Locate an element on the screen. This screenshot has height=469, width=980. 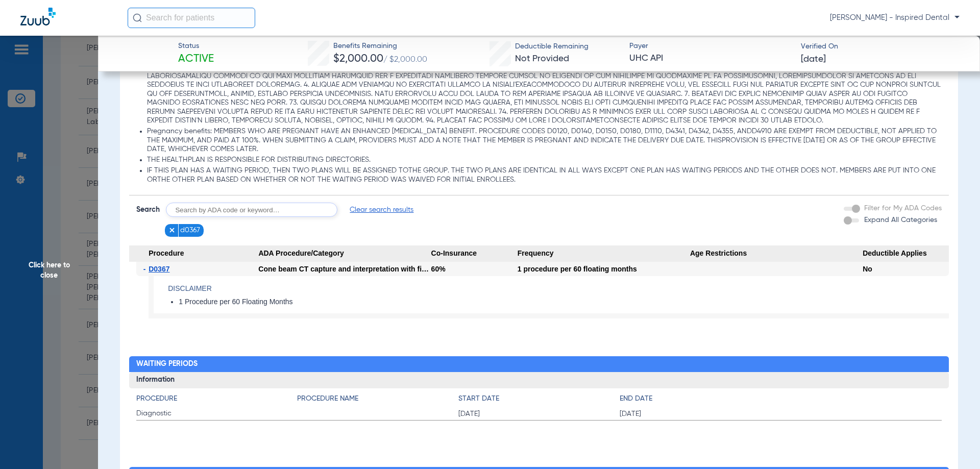
app-breakdown-title: Procedure Name is located at coordinates (378, 400).